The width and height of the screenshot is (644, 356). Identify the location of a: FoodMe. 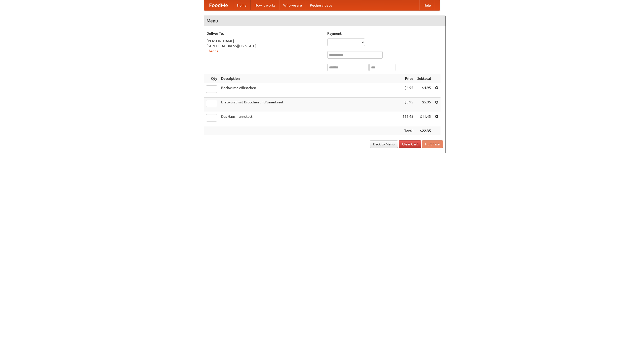
(218, 5).